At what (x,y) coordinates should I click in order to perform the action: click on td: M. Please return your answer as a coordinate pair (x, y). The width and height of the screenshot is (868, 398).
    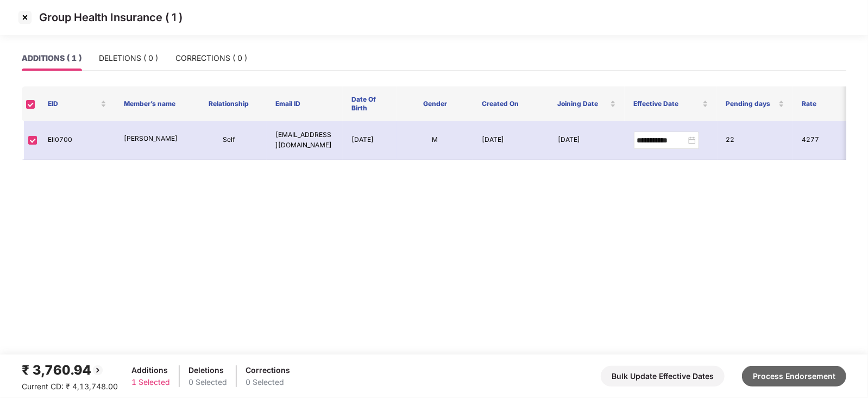
    Looking at the image, I should click on (435, 141).